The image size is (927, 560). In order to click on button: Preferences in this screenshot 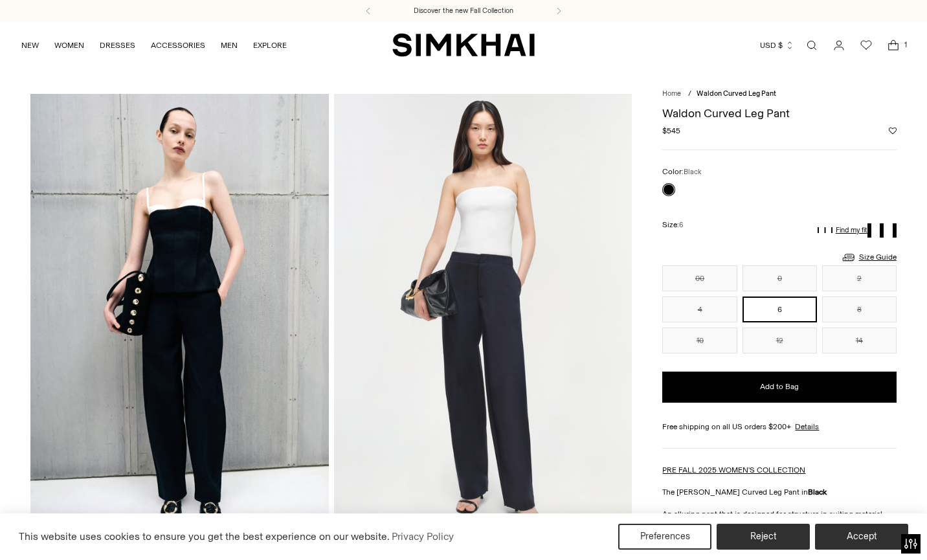, I will do `click(664, 536)`.